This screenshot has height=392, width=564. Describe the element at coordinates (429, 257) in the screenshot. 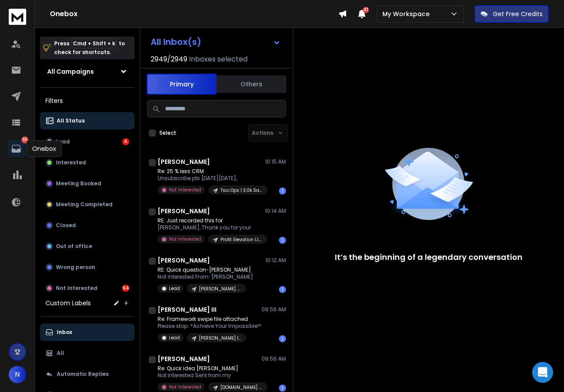

I see `p: It’s the beginning of a legendary conversation` at that location.